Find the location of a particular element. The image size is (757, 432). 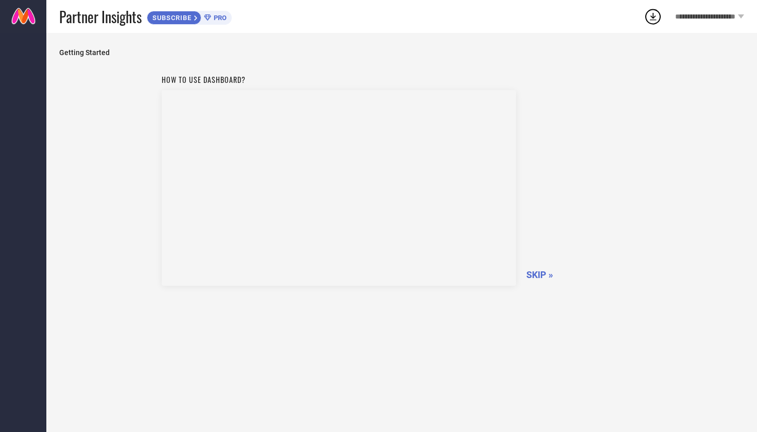

span: Getting Started is located at coordinates (402, 53).